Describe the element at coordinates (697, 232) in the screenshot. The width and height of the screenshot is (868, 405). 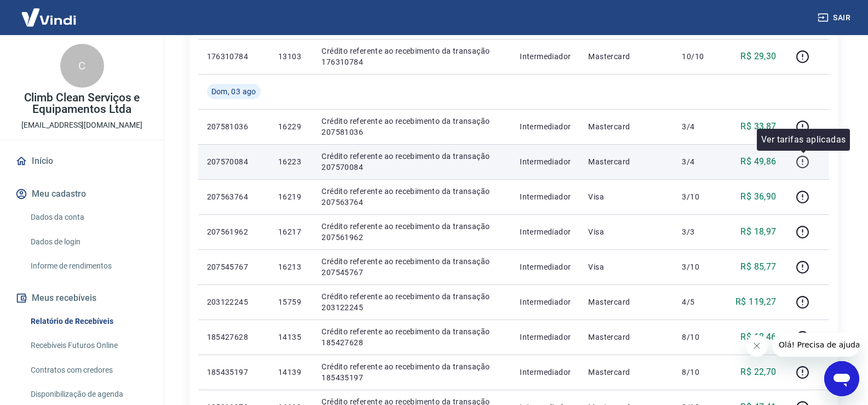
I see `p: 3/3` at that location.